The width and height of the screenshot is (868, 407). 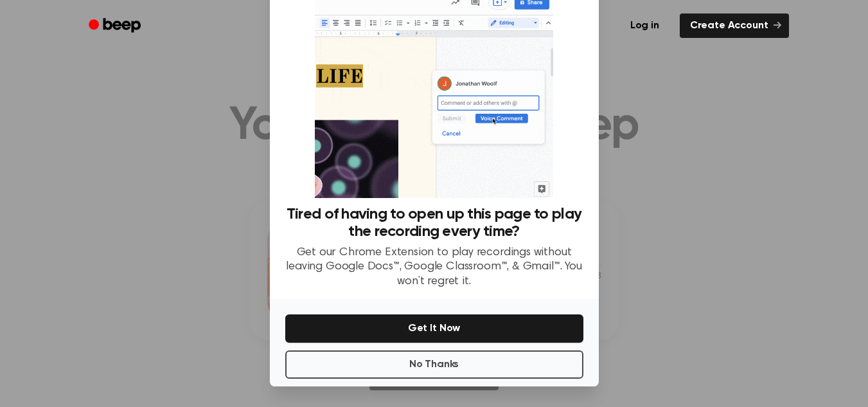 What do you see at coordinates (434, 223) in the screenshot?
I see `h3: Tired of having to open up this page to play the recording every time?` at bounding box center [434, 223].